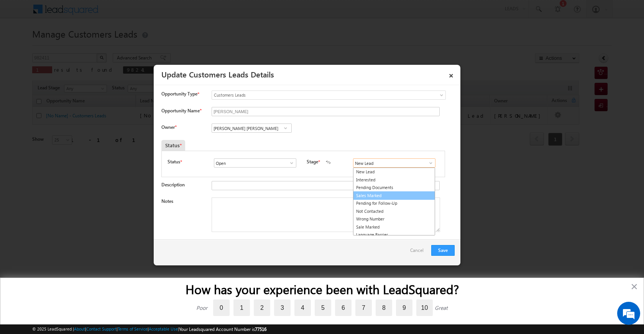 The height and width of the screenshot is (334, 644). Describe the element at coordinates (394, 180) in the screenshot. I see `a: Interested` at that location.